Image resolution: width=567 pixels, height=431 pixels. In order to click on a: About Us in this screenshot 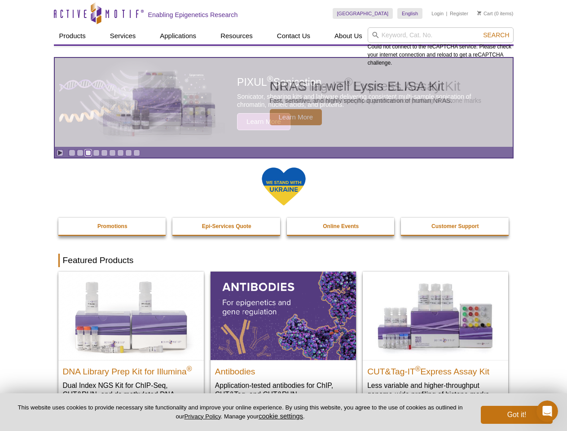, I will do `click(348, 36)`.